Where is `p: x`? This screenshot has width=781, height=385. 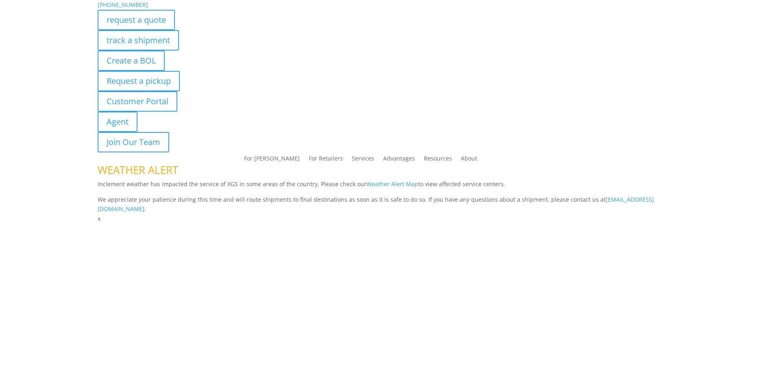
p: x is located at coordinates (391, 219).